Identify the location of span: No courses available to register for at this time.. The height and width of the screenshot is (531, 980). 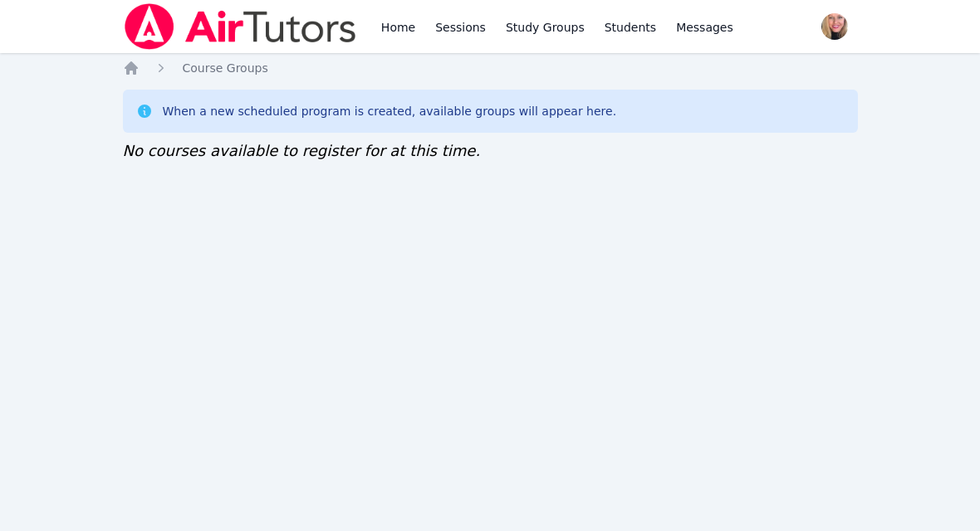
(302, 150).